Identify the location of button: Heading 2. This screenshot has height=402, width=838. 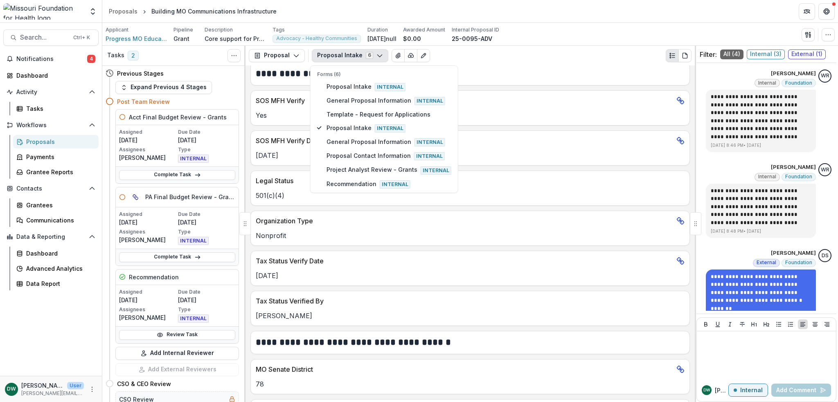
(766, 324).